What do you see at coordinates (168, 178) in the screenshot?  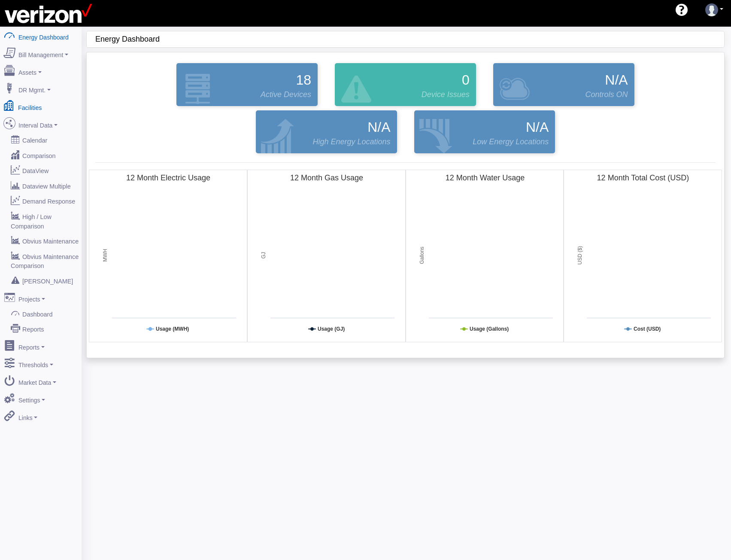 I see `tspan: 12 Month Electric Usage` at bounding box center [168, 178].